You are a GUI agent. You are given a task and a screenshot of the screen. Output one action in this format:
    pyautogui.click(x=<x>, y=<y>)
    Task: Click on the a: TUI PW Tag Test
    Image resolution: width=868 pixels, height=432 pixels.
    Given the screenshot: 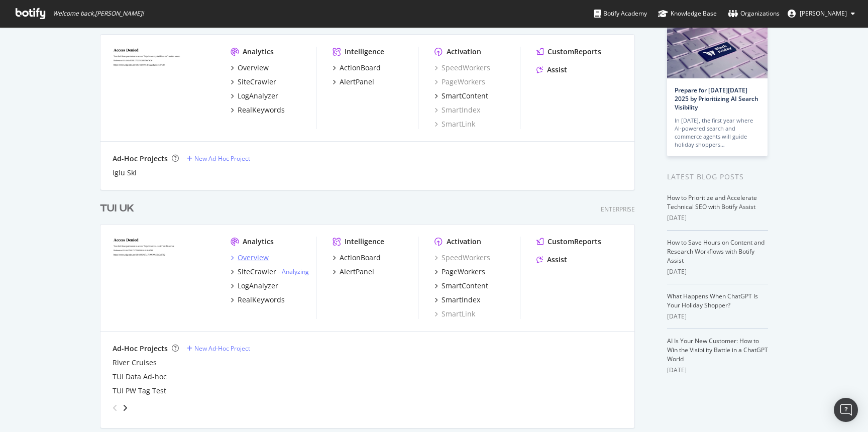 What is the action you would take?
    pyautogui.click(x=139, y=391)
    